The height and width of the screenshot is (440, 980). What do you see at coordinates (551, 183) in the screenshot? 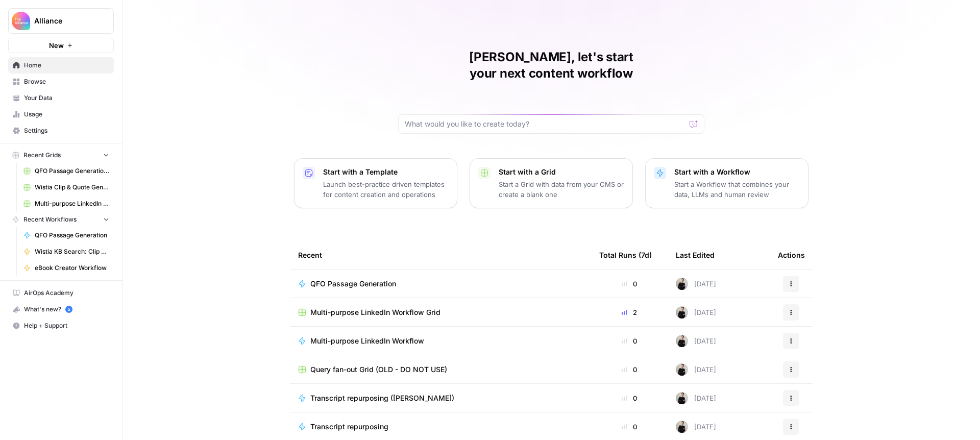
I see `button: Start with a GridStart a Grid with data from your CMS or create a blank one` at bounding box center [551, 183].